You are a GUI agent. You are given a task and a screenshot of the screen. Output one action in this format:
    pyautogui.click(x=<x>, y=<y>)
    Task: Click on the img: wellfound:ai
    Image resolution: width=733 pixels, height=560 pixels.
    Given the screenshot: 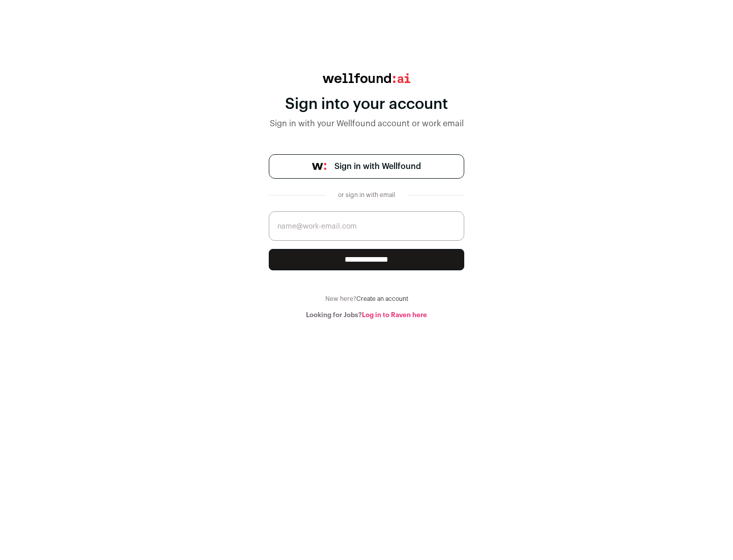 What is the action you would take?
    pyautogui.click(x=367, y=78)
    